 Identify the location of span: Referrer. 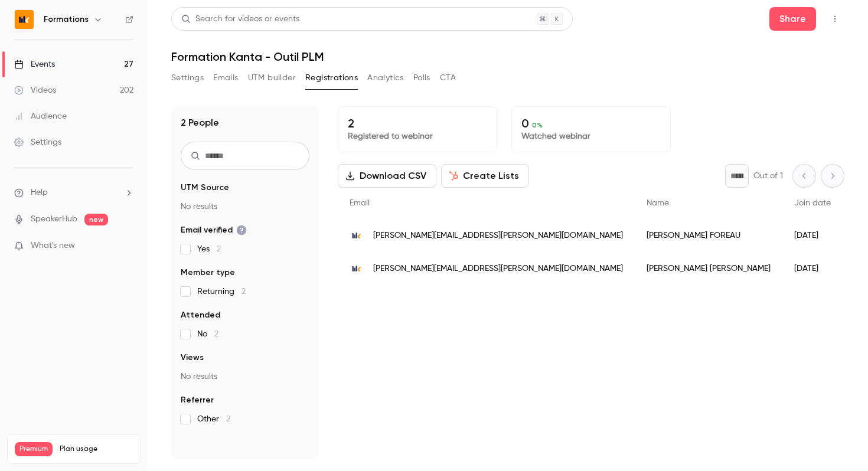
(197, 400).